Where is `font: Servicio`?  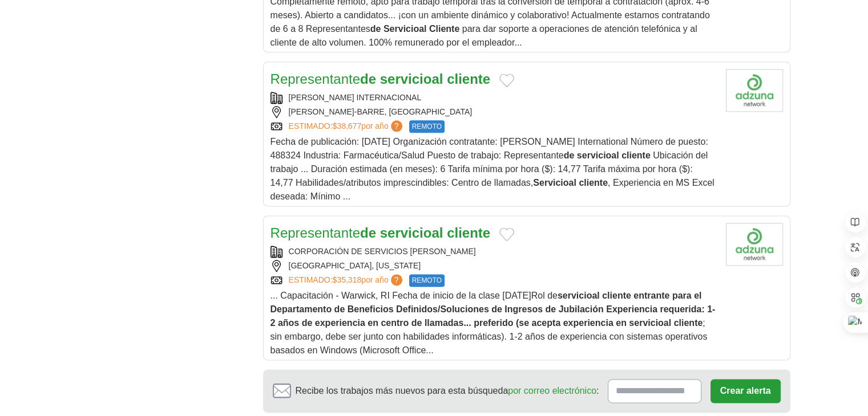
font: Servicio is located at coordinates (551, 182).